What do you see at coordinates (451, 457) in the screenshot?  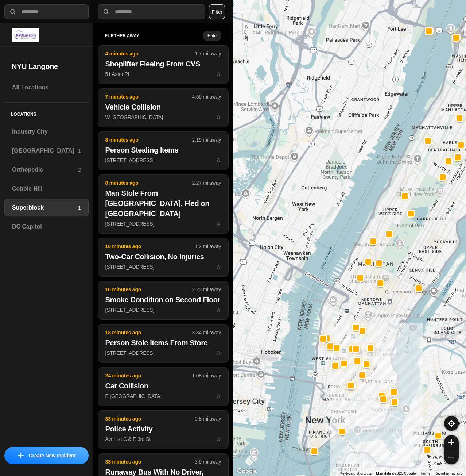 I see `img: zoom-out` at bounding box center [451, 457].